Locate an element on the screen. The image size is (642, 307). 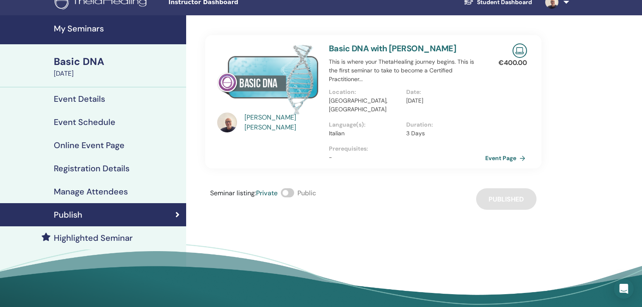
p: This is where your ThetaHealing journey begins. This is the first seminar to take to become a Cer... is located at coordinates (406, 70).